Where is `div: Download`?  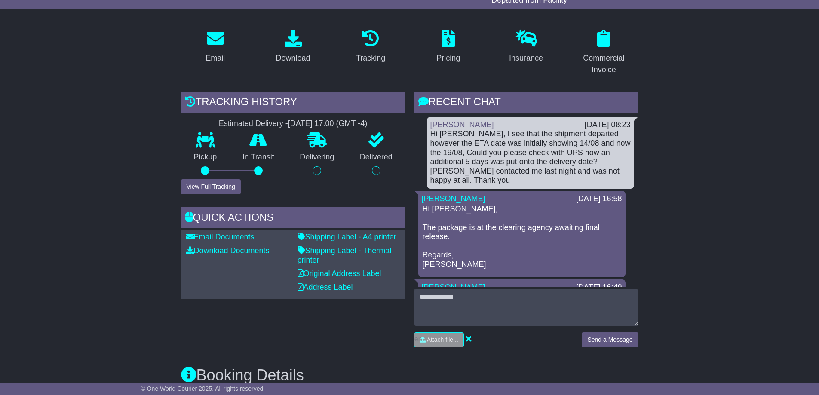
div: Download is located at coordinates (293, 58).